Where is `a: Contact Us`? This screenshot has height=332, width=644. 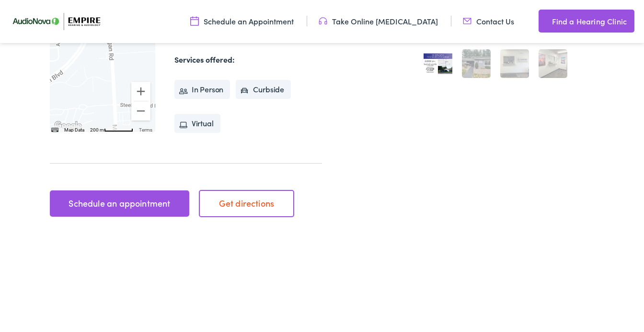 a: Contact Us is located at coordinates (488, 21).